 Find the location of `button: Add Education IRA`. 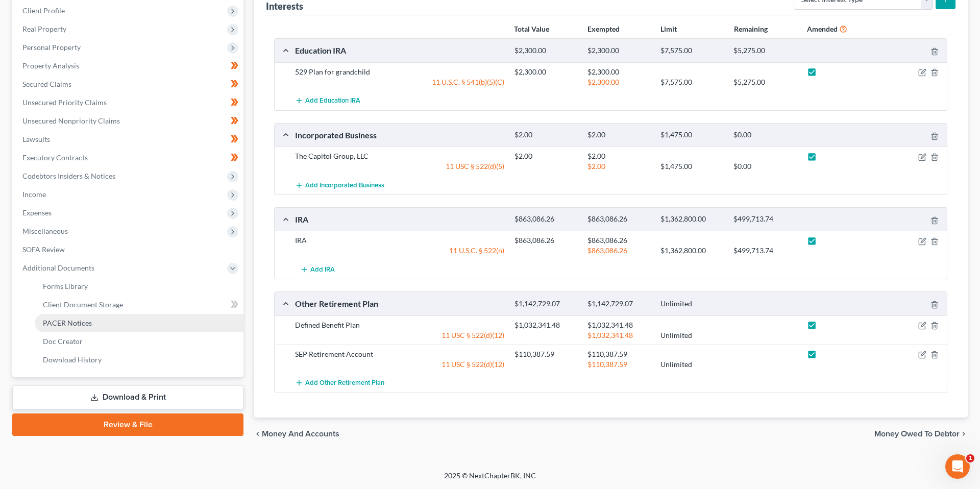

button: Add Education IRA is located at coordinates (327, 100).